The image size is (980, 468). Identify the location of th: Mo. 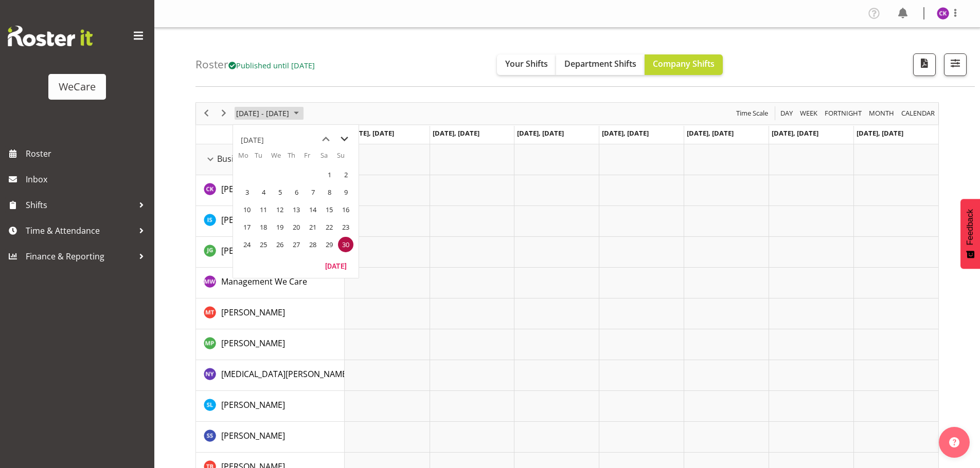
(247, 158).